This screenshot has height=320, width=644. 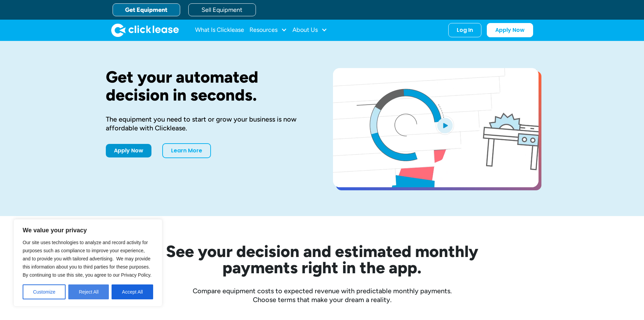 What do you see at coordinates (88, 292) in the screenshot?
I see `button: Reject All` at bounding box center [88, 292].